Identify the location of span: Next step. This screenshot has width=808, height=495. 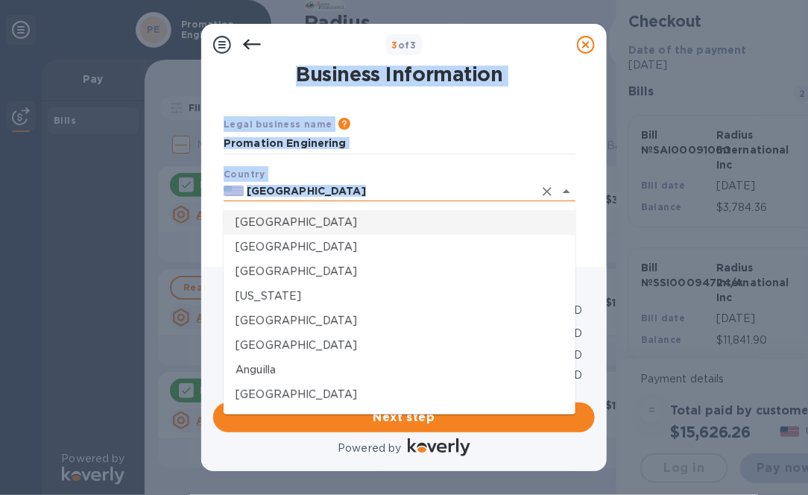
(404, 418).